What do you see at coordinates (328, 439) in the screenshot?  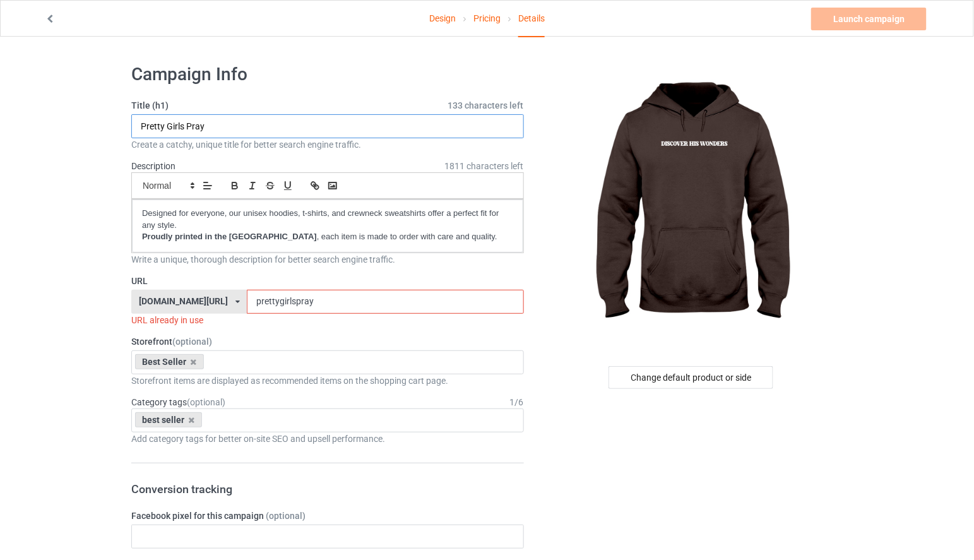 I see `div: Add category tags for better on-site SEO and upsell performance.` at bounding box center [328, 439].